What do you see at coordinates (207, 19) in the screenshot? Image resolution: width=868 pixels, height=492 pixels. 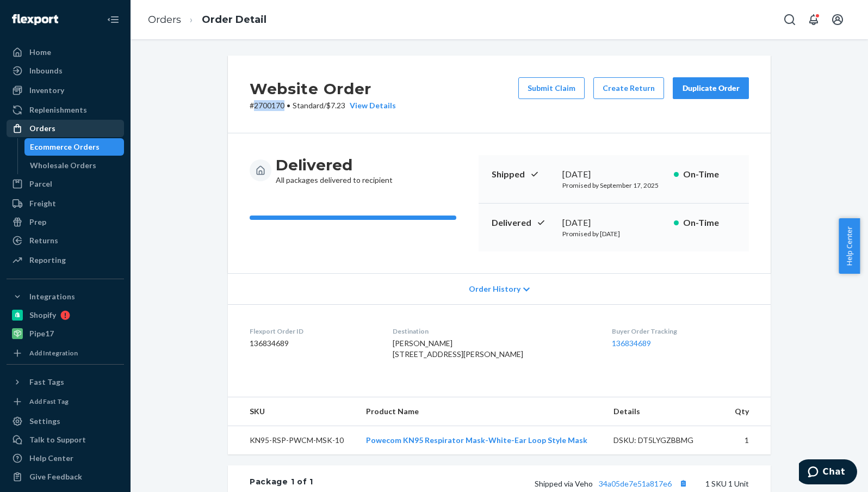 I see `ol: breadcrumbs` at bounding box center [207, 19].